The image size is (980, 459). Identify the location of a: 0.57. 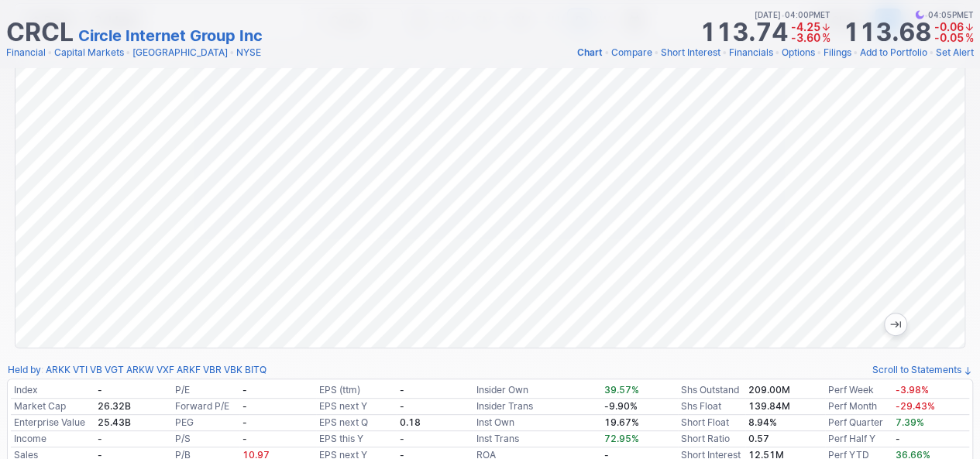
(758, 439).